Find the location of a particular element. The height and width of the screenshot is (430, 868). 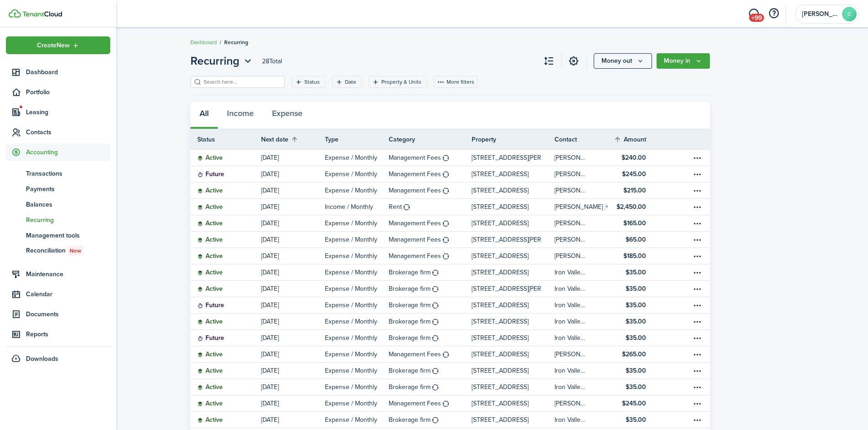

span: Balances is located at coordinates (68, 204).